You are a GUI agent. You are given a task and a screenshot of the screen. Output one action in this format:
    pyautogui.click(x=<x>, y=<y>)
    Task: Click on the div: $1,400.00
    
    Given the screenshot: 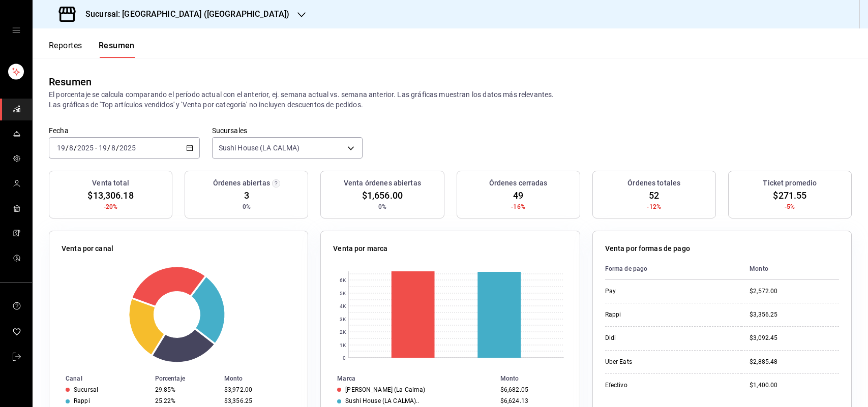 What is the action you would take?
    pyautogui.click(x=794, y=385)
    